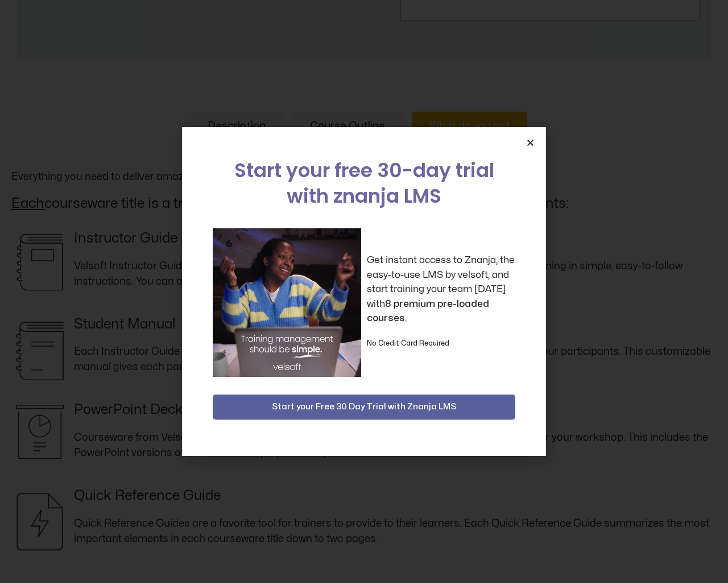  Describe the element at coordinates (530, 143) in the screenshot. I see `a: Close` at that location.